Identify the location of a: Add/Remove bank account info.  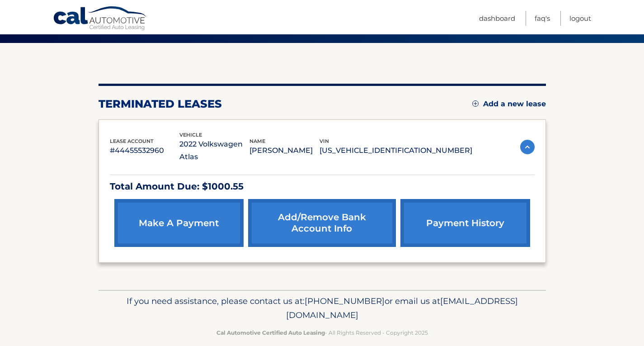
(322, 223).